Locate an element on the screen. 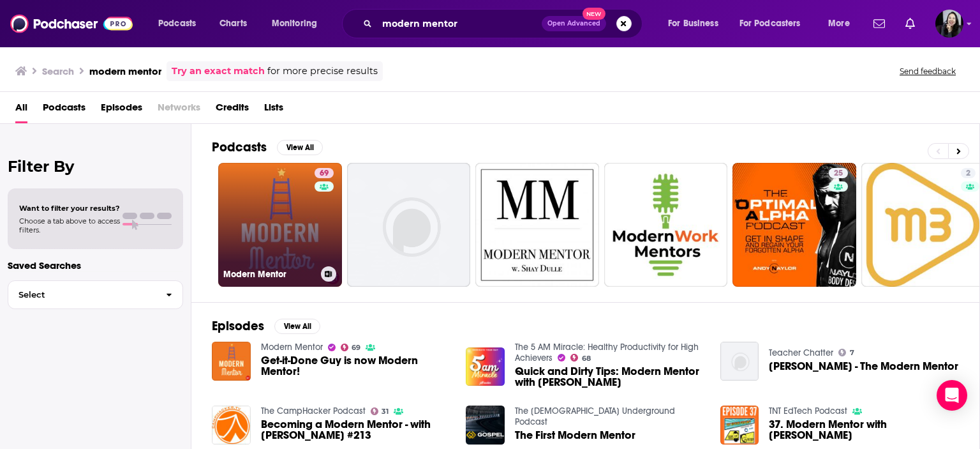 Image resolution: width=980 pixels, height=449 pixels. button: Show profile menu is located at coordinates (949, 23).